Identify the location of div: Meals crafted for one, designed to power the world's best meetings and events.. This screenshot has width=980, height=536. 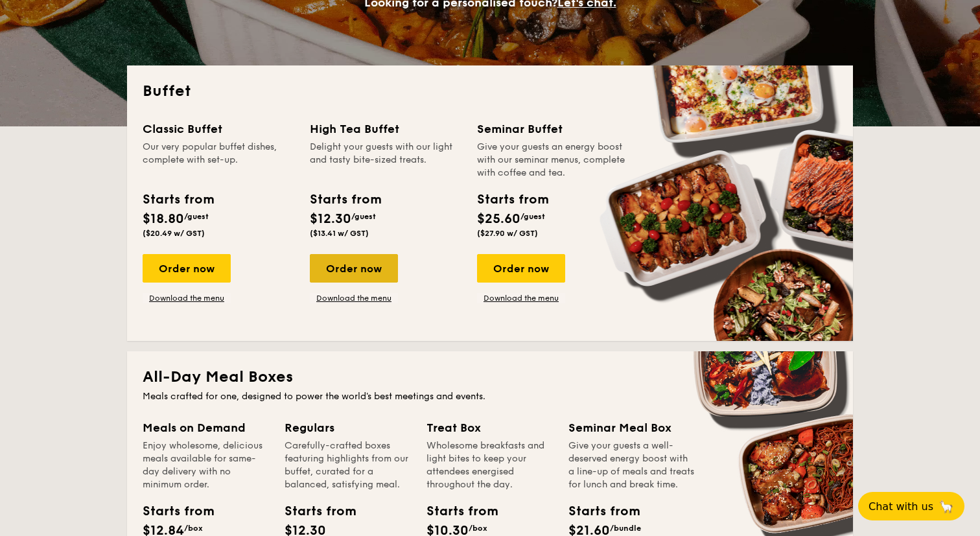
(490, 396).